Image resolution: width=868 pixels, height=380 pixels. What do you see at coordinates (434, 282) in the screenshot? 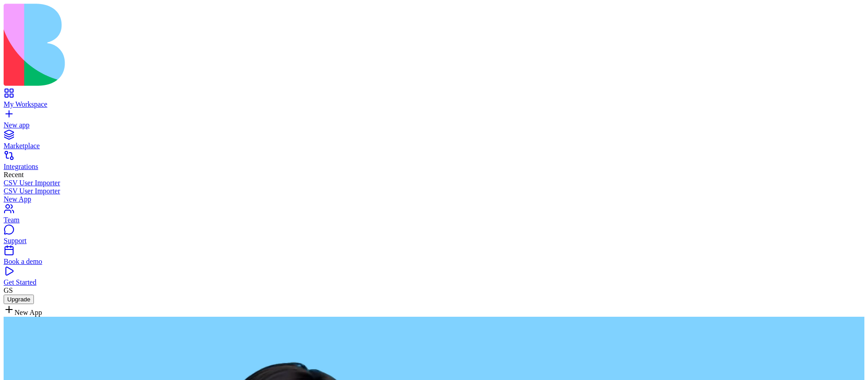
I see `div: Get Started` at bounding box center [434, 282].